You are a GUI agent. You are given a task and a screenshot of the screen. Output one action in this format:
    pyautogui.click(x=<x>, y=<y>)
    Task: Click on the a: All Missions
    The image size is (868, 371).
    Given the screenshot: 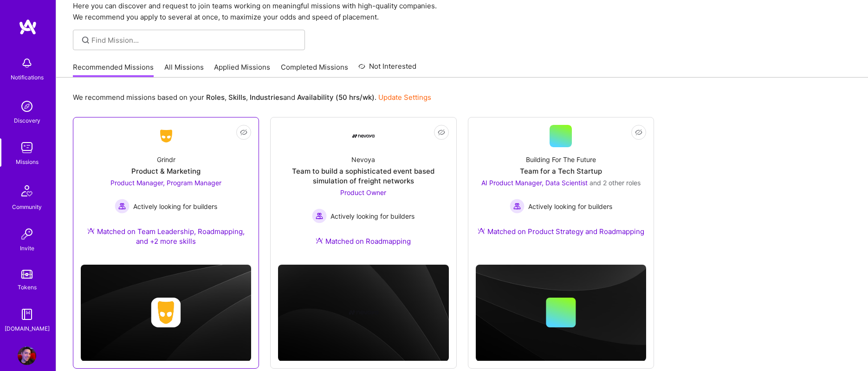 What is the action you would take?
    pyautogui.click(x=184, y=70)
    